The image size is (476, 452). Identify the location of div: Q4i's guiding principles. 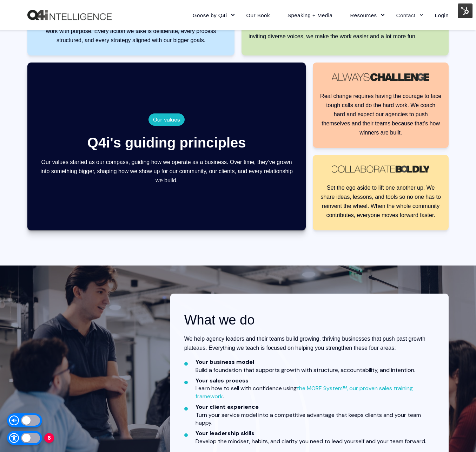
(166, 142).